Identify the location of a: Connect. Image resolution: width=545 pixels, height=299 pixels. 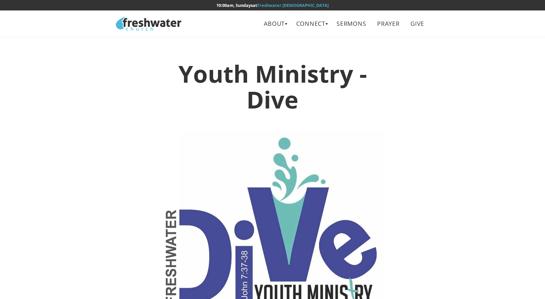
(310, 24).